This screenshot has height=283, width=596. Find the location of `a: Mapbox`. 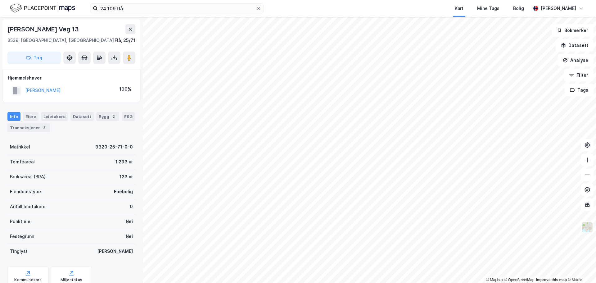

a: Mapbox is located at coordinates (494, 279).